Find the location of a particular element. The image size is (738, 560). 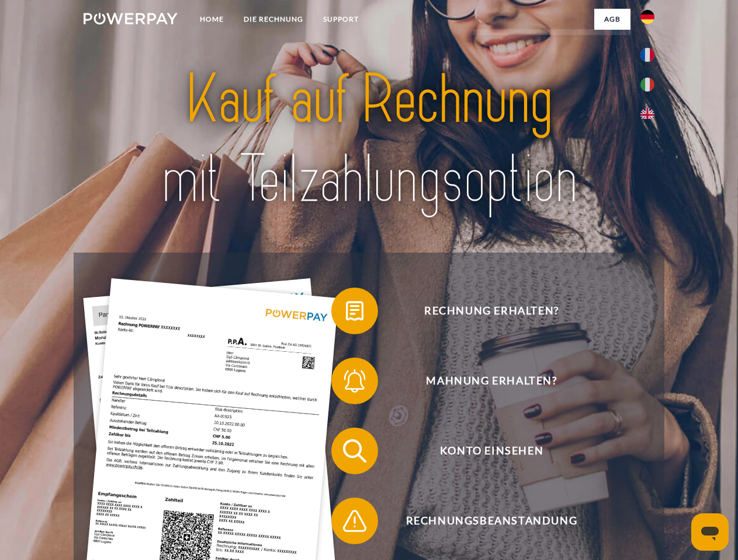

span: Konto einsehen is located at coordinates (491, 451).